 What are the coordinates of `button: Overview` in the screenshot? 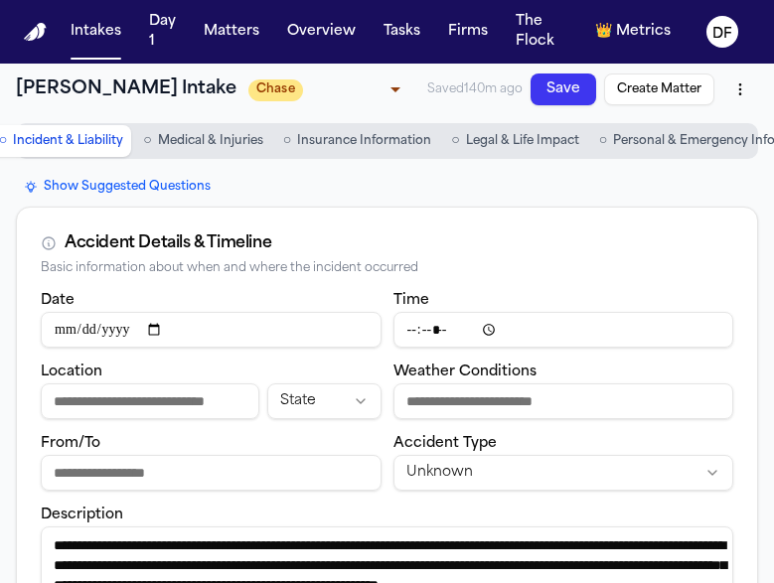 It's located at (321, 32).